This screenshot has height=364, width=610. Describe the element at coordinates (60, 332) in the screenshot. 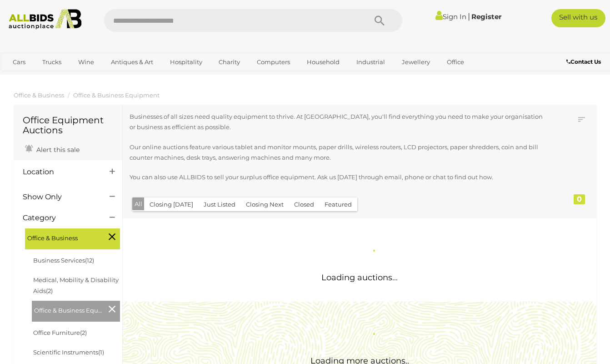

I see `a: Office Furniture(2)` at that location.